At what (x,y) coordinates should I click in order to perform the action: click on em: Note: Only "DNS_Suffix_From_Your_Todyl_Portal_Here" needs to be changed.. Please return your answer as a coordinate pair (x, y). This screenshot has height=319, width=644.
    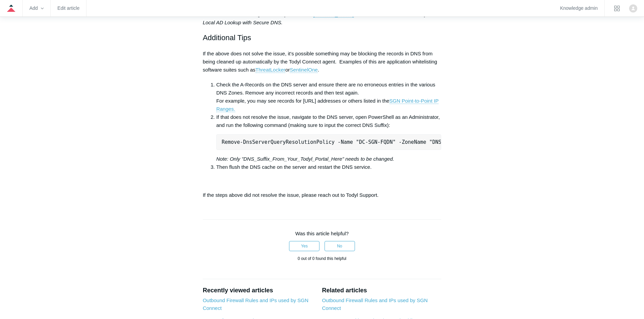
    Looking at the image, I should click on (305, 159).